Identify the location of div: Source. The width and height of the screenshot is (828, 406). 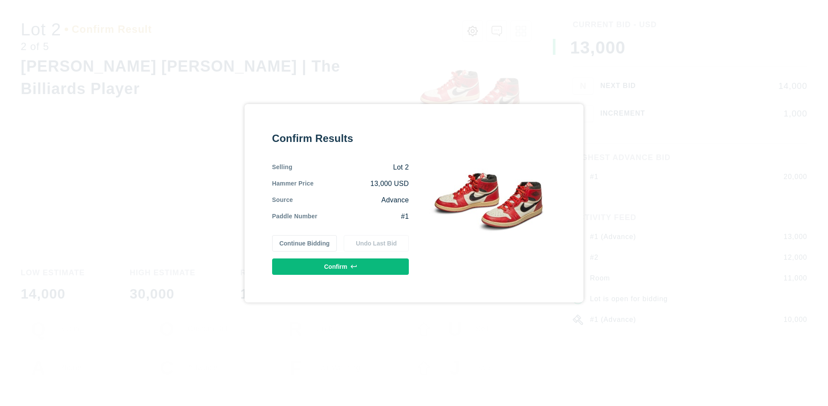
(282, 200).